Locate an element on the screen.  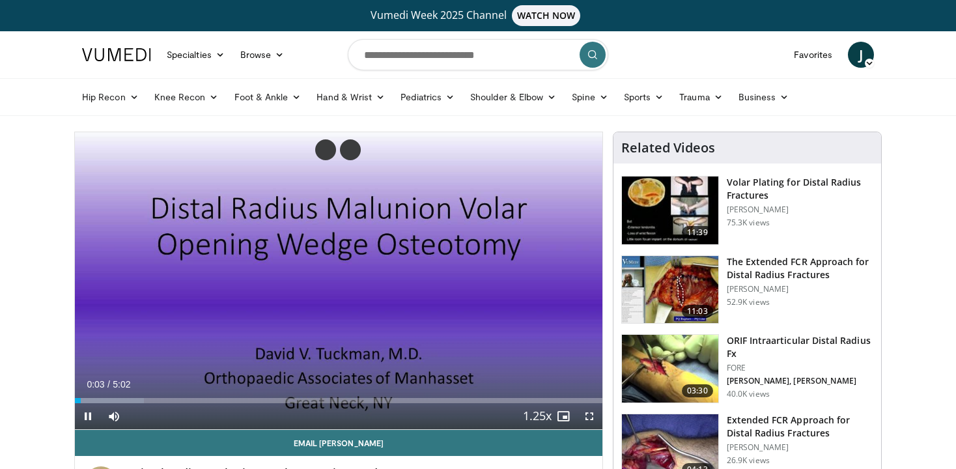
video-js: Video Player is located at coordinates (339, 281).